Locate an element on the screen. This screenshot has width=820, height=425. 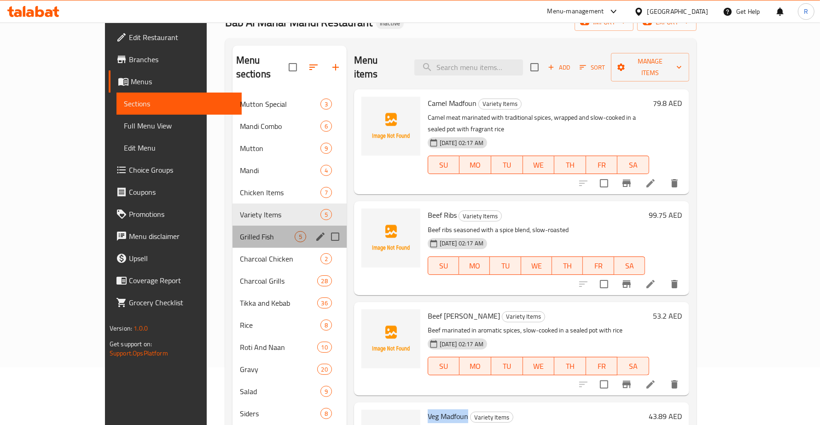
span: R is located at coordinates (805, 12).